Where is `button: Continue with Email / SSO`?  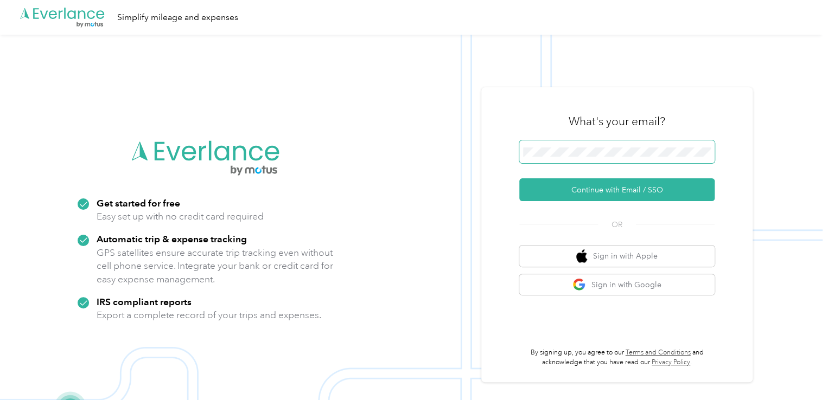
button: Continue with Email / SSO is located at coordinates (617, 190).